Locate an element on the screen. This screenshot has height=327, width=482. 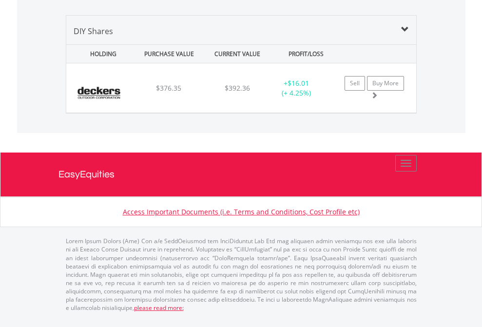
span: $392.36 is located at coordinates (237, 88).